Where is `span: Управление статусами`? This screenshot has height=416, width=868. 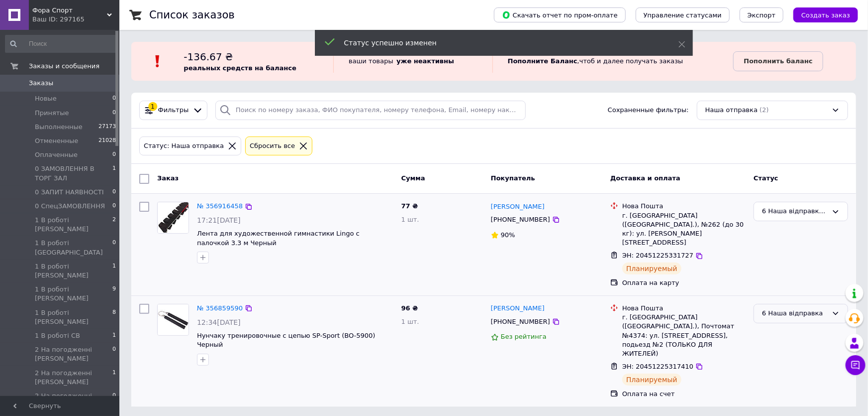
span: Управление статусами is located at coordinates (683, 15).